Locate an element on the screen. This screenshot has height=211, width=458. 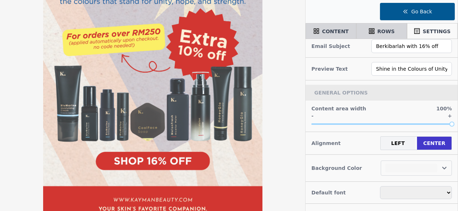
label: Preview Text is located at coordinates (330, 69).